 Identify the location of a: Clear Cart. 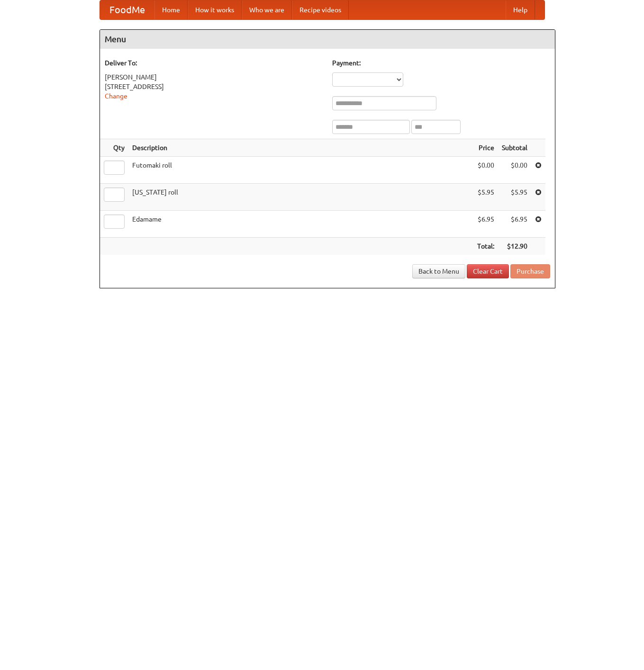
(487, 271).